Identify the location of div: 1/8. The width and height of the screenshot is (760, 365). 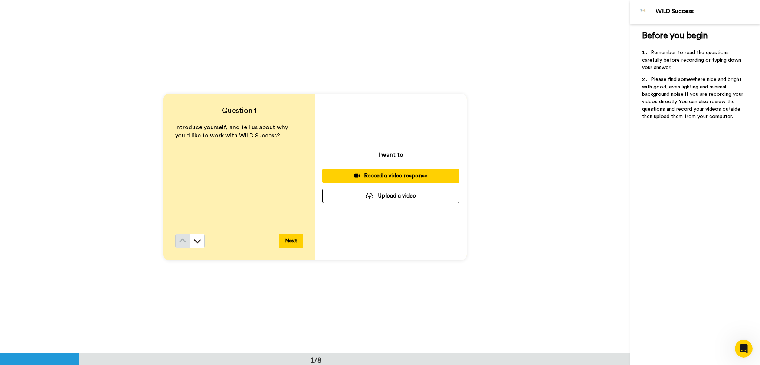
(316, 360).